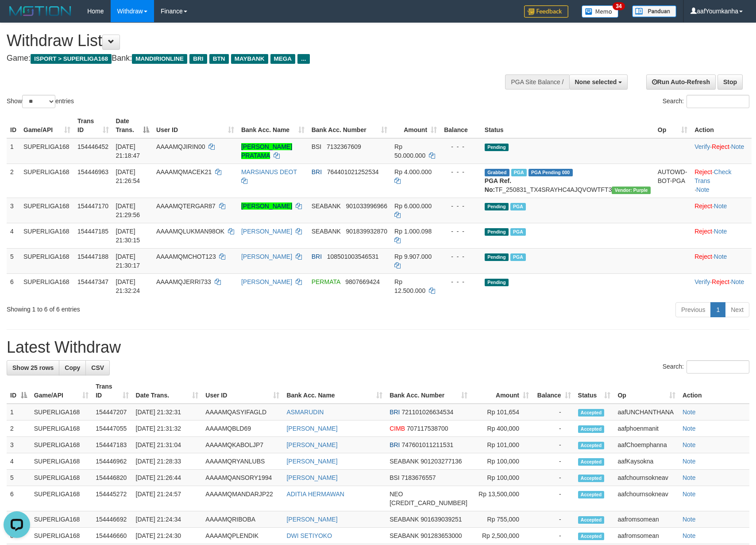 The image size is (756, 545). What do you see at coordinates (344, 147) in the screenshot?
I see `span: Copy 7132367609 to clipboard` at bounding box center [344, 147].